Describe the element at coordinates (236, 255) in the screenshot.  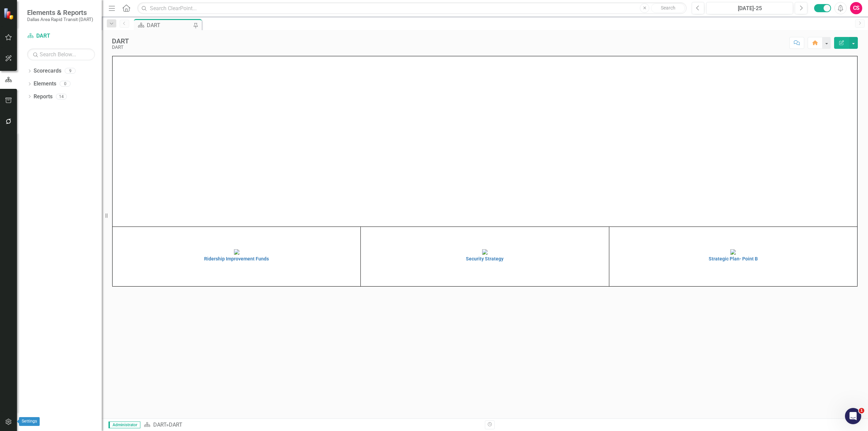
I see `a: Ridership Improvement Funds` at that location.